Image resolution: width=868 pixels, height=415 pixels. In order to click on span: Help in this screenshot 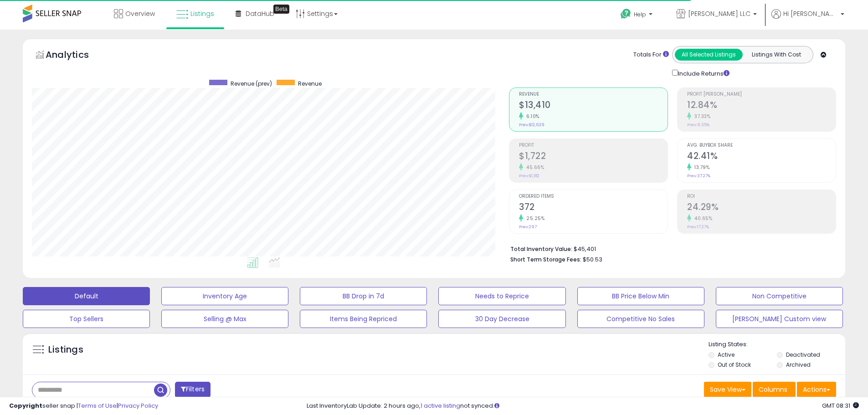, I will do `click(640, 14)`.